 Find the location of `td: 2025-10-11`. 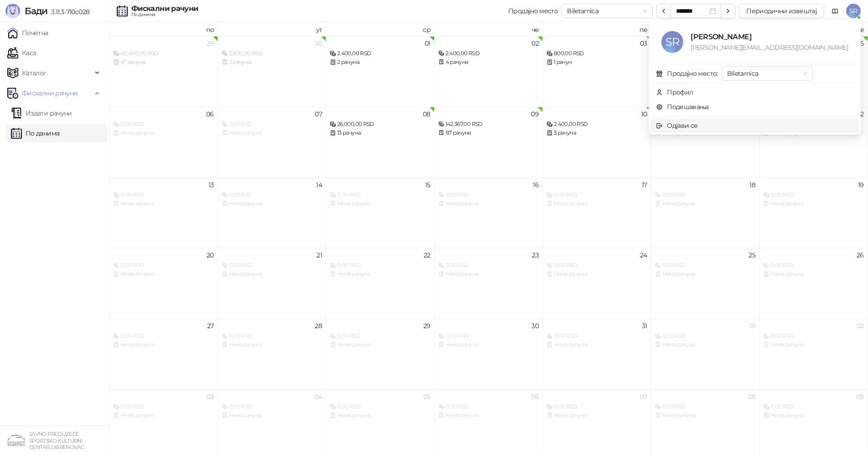

td: 2025-10-11 is located at coordinates (706, 142).